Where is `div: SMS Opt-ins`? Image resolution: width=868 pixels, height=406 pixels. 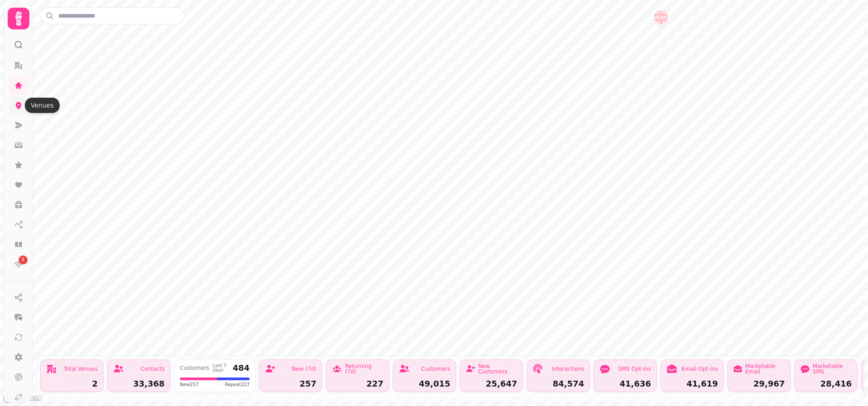
div: SMS Opt-ins is located at coordinates (634, 368).